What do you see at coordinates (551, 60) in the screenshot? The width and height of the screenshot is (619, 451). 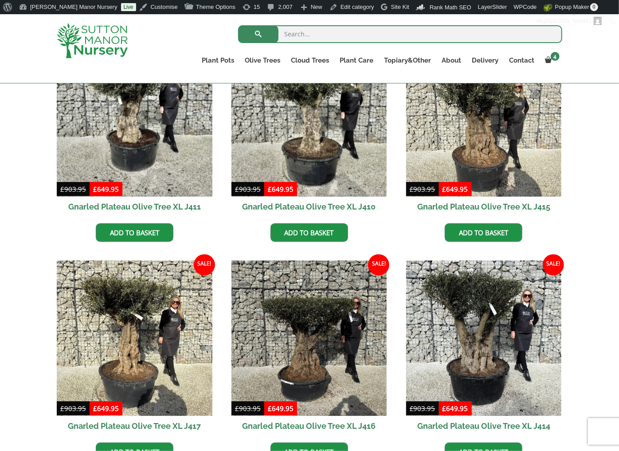 I see `a: 4` at bounding box center [551, 60].